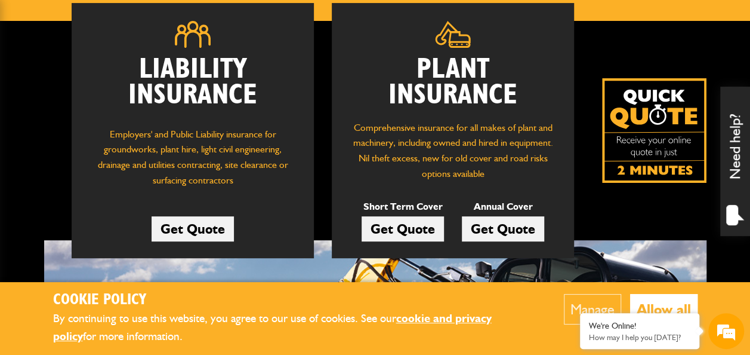 This screenshot has height=355, width=750. What do you see at coordinates (664, 309) in the screenshot?
I see `button: Allow all` at bounding box center [664, 309].